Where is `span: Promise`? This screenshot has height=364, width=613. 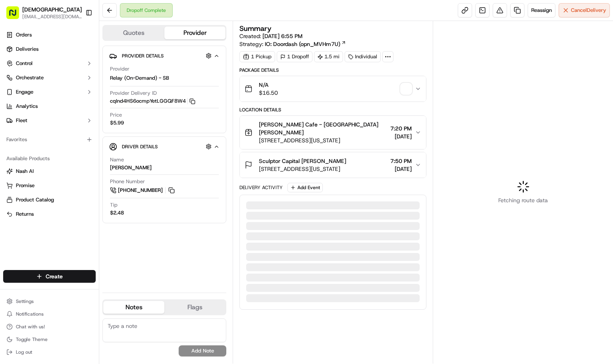
span: Promise is located at coordinates (25, 186).